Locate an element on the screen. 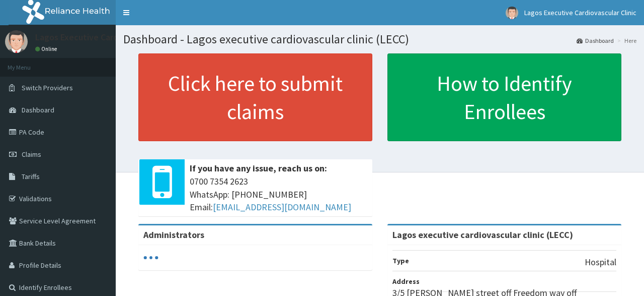 The width and height of the screenshot is (644, 296). p: Hospital is located at coordinates (600, 262).